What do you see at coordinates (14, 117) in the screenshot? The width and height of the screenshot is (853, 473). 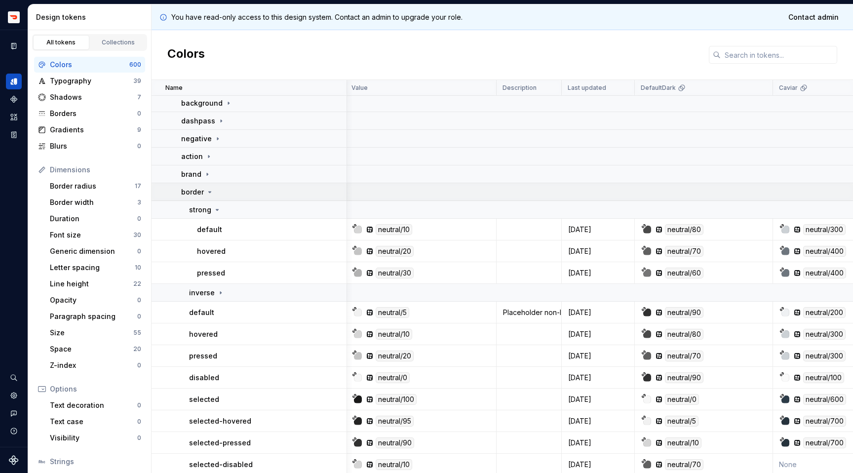 I see `a: Assets` at bounding box center [14, 117].